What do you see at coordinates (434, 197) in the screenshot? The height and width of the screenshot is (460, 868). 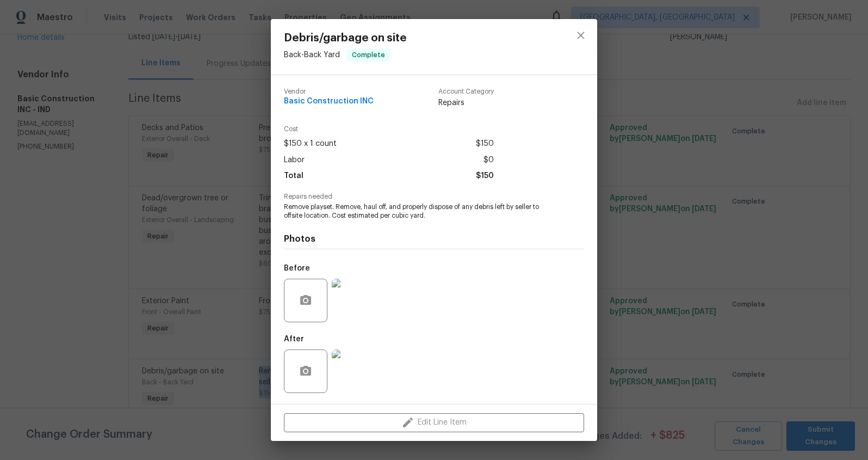 I see `span: Repairs needed` at bounding box center [434, 197].